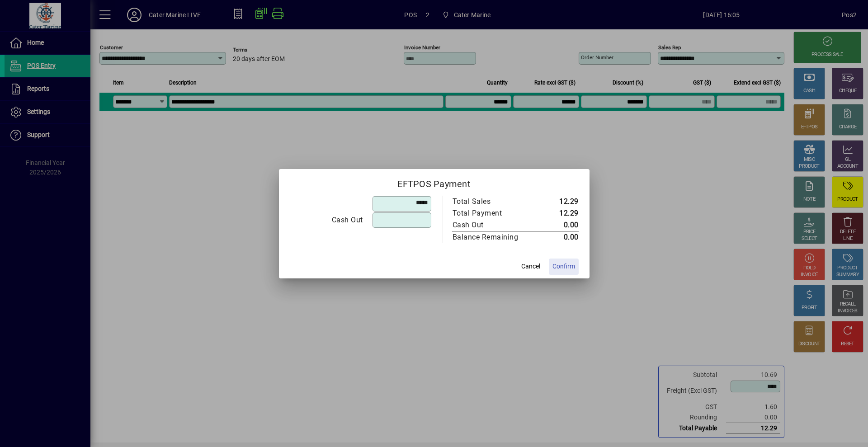 The width and height of the screenshot is (868, 447). What do you see at coordinates (531, 266) in the screenshot?
I see `button: Cancel` at bounding box center [531, 266].